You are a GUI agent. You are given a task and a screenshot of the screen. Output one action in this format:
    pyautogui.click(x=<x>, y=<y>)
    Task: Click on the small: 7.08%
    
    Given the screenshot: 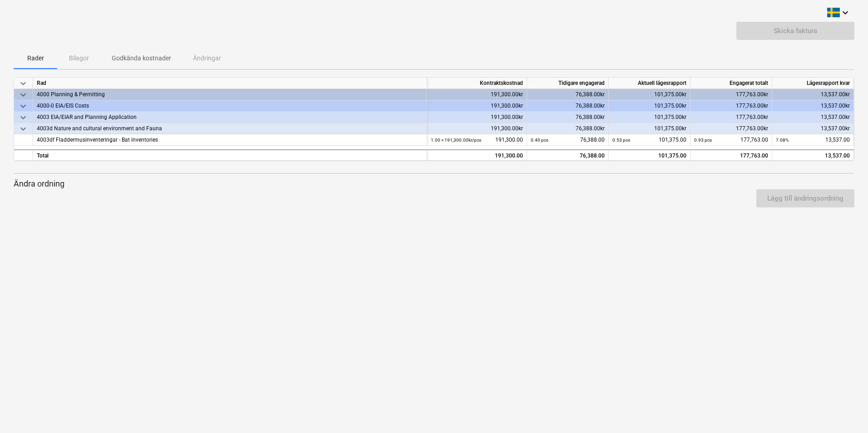 What is the action you would take?
    pyautogui.click(x=782, y=140)
    